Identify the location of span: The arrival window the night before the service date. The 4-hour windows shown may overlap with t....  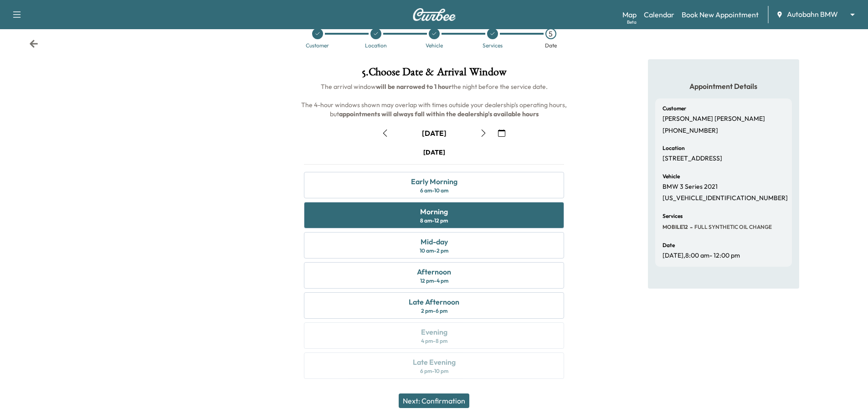
(434, 100).